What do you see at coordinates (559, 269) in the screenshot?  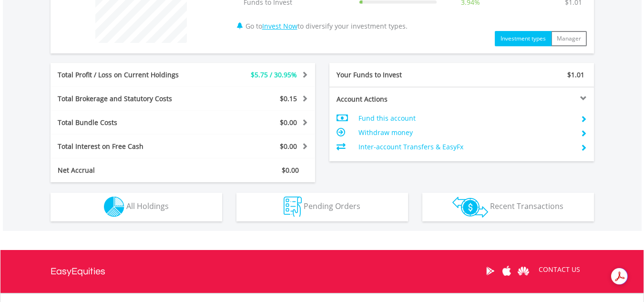 I see `a: CONTACT US` at bounding box center [559, 269].